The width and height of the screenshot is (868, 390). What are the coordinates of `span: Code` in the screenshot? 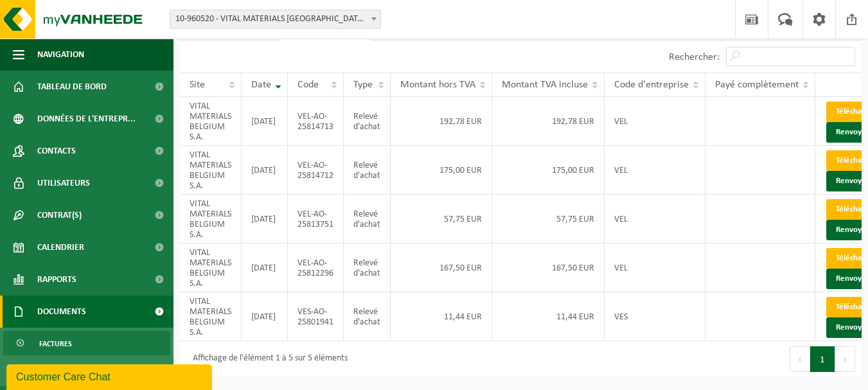 It's located at (308, 85).